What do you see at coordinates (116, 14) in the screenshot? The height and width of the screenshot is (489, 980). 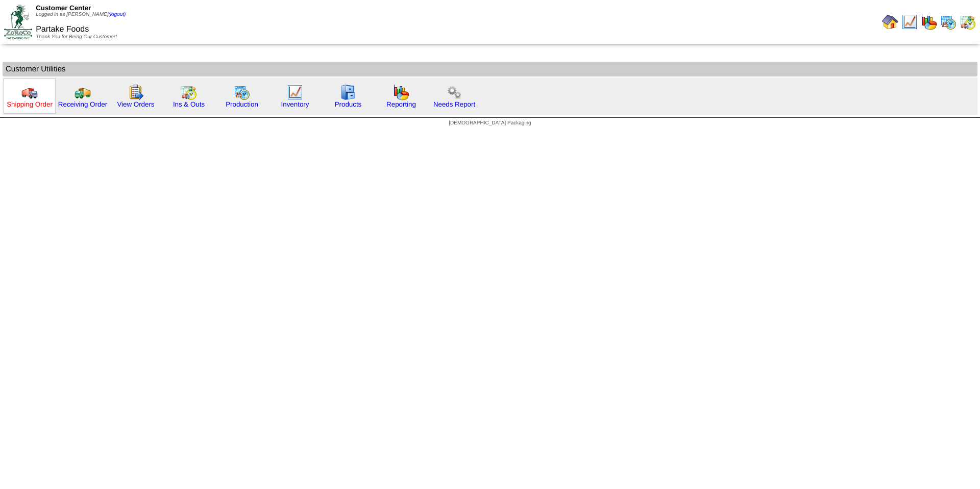 I see `a: (logout)` at bounding box center [116, 14].